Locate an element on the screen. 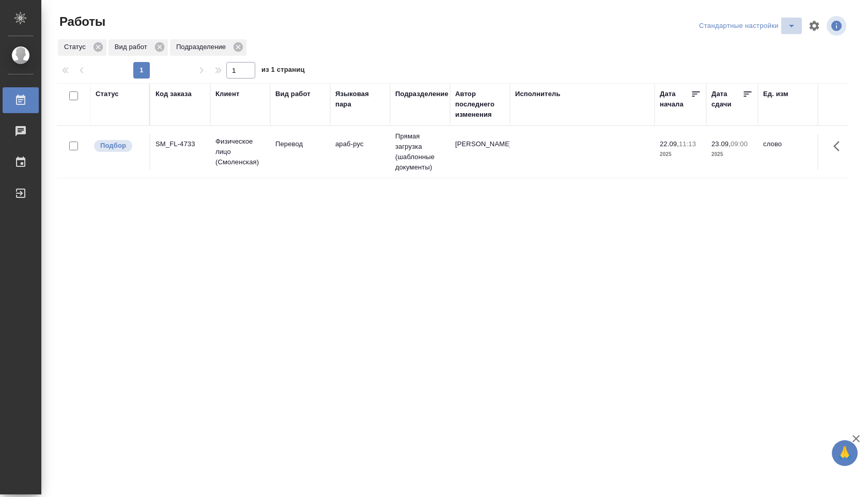 This screenshot has height=497, width=868. div: Дата начала is located at coordinates (675, 99).